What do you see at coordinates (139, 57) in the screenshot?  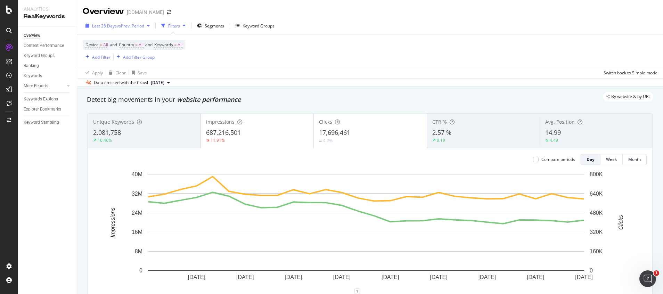 I see `div: Add Filter Group` at bounding box center [139, 57].